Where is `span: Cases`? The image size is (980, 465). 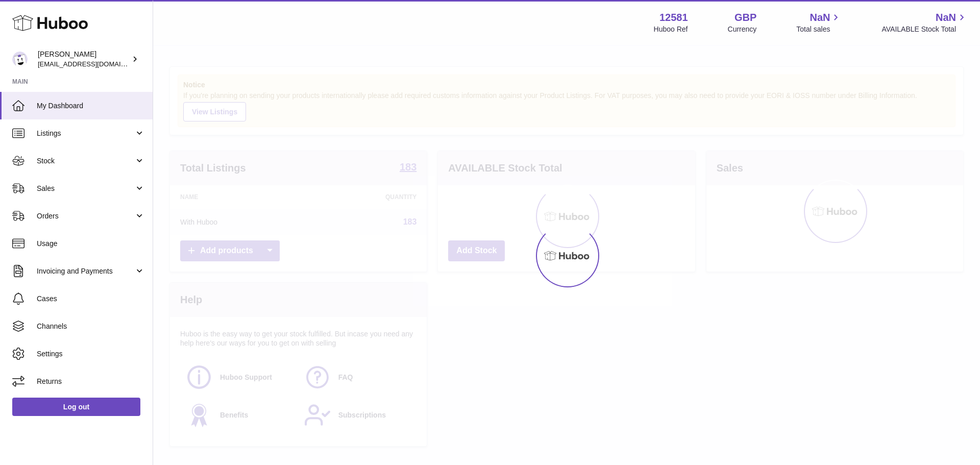 span: Cases is located at coordinates (90, 298).